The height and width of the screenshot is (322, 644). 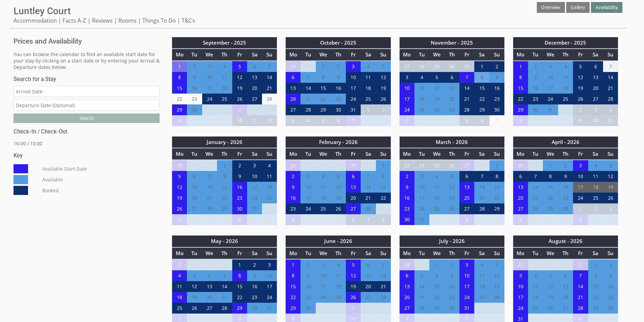 What do you see at coordinates (338, 88) in the screenshot?
I see `td: 16` at bounding box center [338, 88].